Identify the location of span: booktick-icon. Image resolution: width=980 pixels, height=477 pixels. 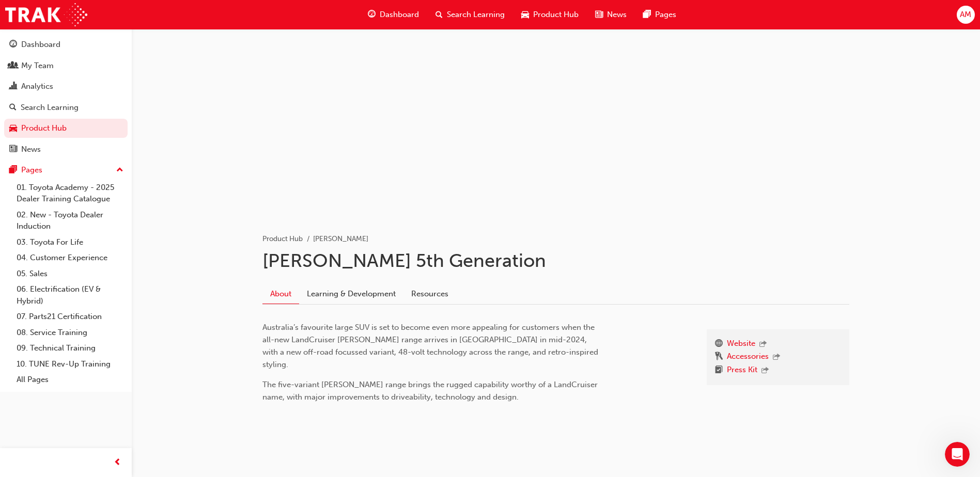
(719, 371).